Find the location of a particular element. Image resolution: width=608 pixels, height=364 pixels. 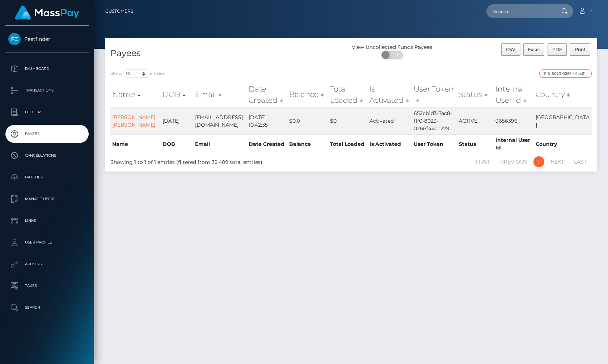

a: Payees is located at coordinates (47, 134).